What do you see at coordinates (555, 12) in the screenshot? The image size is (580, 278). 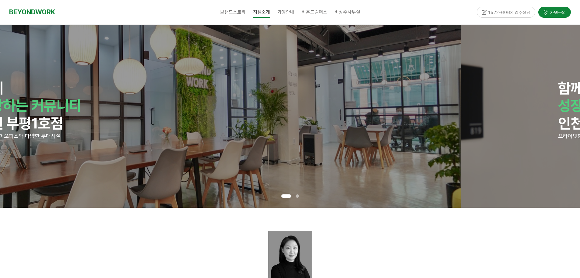 I see `a: 가맹문의` at bounding box center [555, 12].